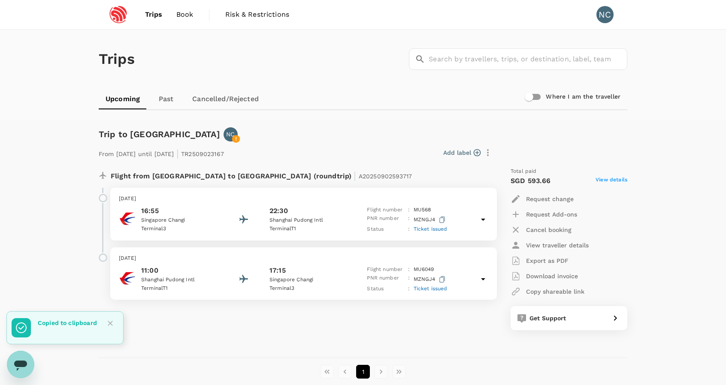  Describe the element at coordinates (544, 276) in the screenshot. I see `button: Download invoice` at that location.